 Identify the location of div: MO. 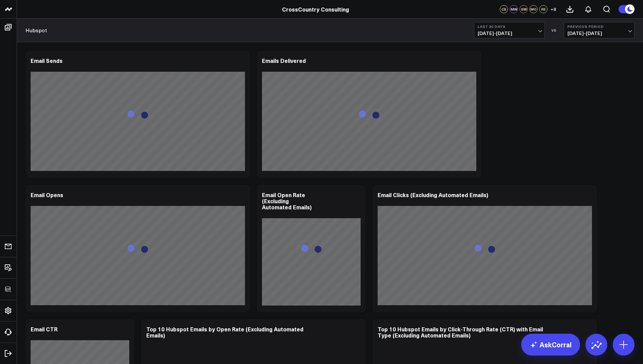
(534, 9).